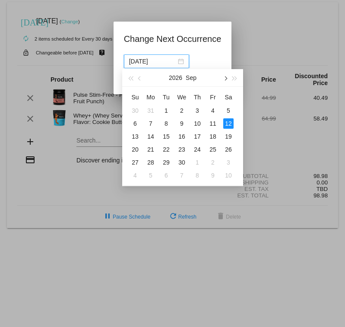 The width and height of the screenshot is (345, 327). What do you see at coordinates (151, 137) in the screenshot?
I see `td: 9/14/2026` at bounding box center [151, 137].